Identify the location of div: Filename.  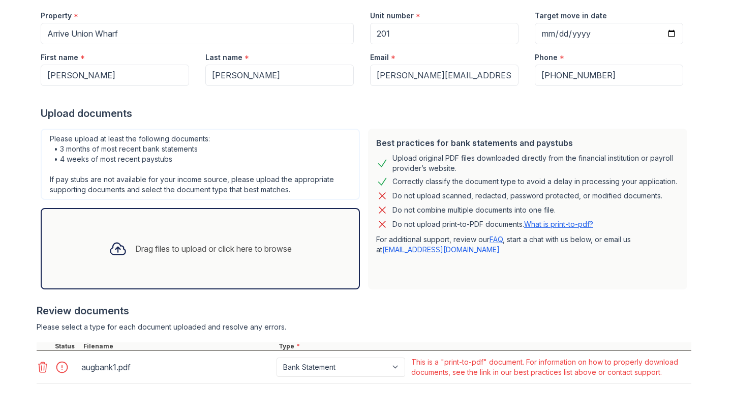
(179, 346).